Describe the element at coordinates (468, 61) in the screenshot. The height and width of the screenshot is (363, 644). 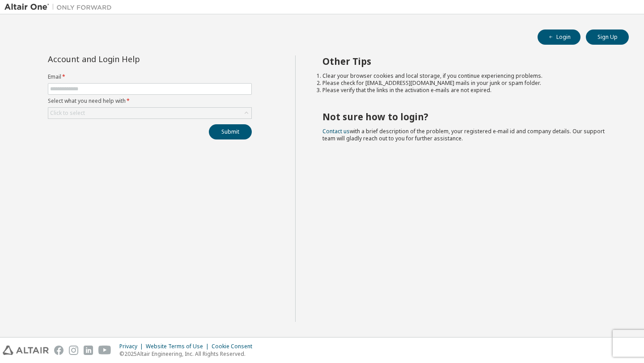
I see `h2: Other Tips` at that location.